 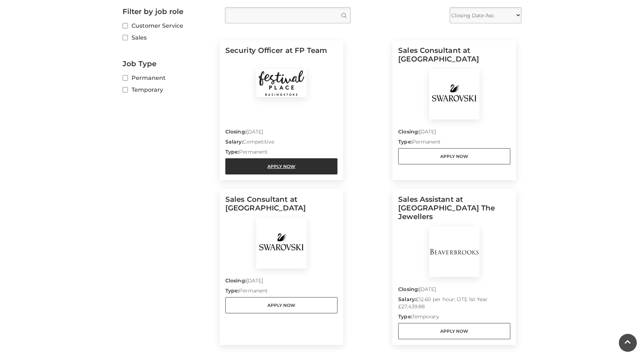 What do you see at coordinates (168, 38) in the screenshot?
I see `label: Sales` at bounding box center [168, 38].